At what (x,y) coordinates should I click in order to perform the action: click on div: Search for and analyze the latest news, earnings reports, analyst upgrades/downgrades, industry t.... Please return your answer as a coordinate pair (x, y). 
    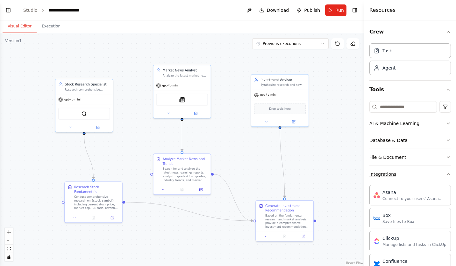
    Looking at the image, I should click on (185, 174).